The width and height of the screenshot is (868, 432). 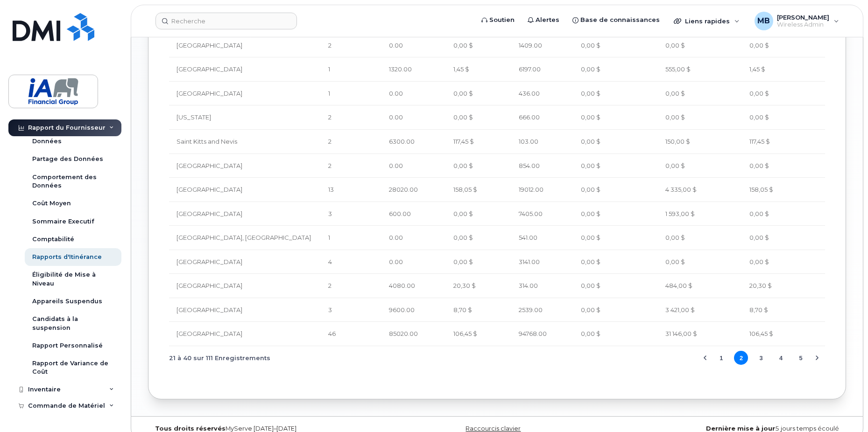 I want to click on td: 13, so click(x=351, y=190).